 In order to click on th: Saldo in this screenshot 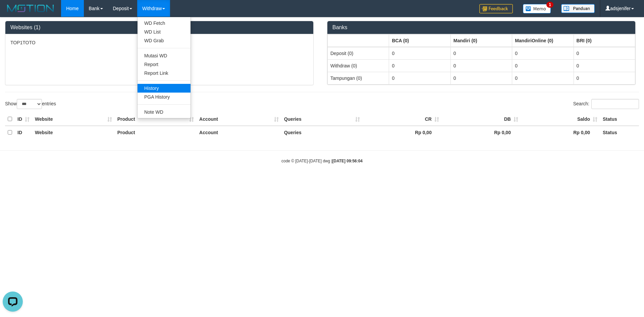, I will do `click(560, 119)`.